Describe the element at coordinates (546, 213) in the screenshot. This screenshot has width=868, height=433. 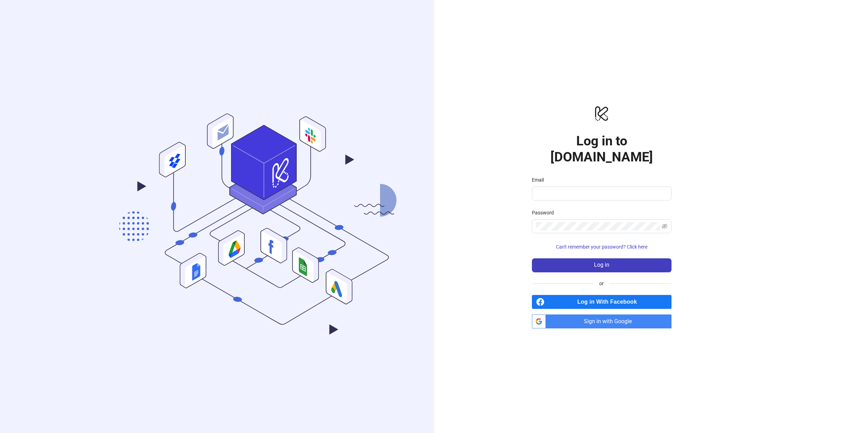
I see `label: Password` at that location.